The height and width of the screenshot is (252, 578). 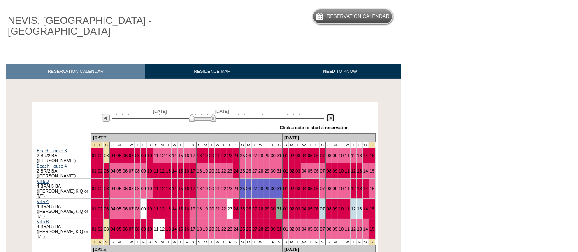 What do you see at coordinates (43, 201) in the screenshot?
I see `a: Villa 4` at bounding box center [43, 201].